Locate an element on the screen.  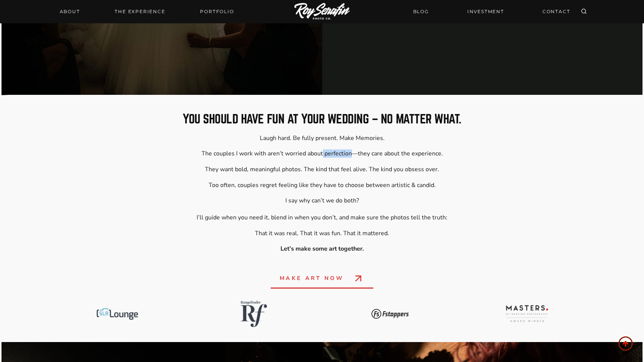
img: Destination Wedding Photographer 6 is located at coordinates (390, 314).